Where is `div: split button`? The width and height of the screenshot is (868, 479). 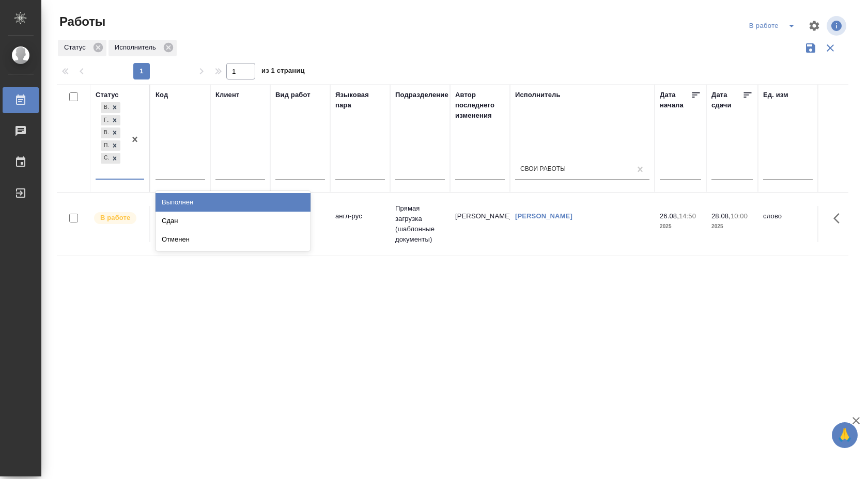 div: split button is located at coordinates (774, 26).